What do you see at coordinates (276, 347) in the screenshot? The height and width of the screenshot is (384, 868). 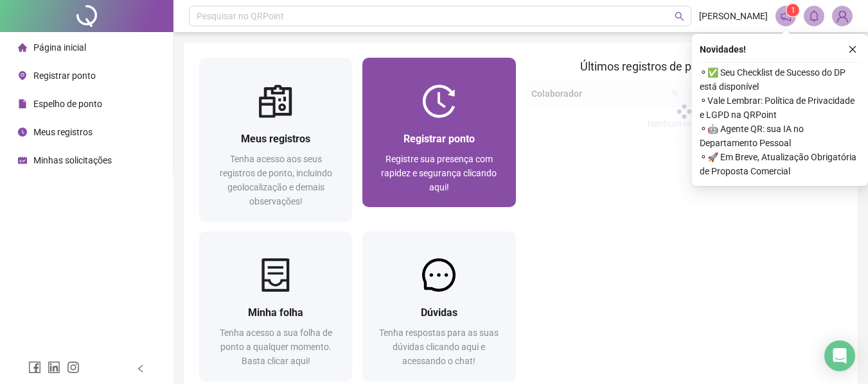 I see `span: Tenha acesso a sua folha de ponto a qualquer momento. Basta clicar aqui!` at bounding box center [276, 347].